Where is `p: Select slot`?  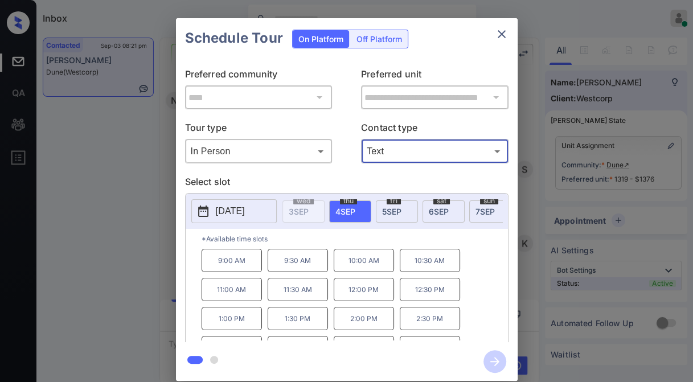
p: Select slot is located at coordinates (347, 184).